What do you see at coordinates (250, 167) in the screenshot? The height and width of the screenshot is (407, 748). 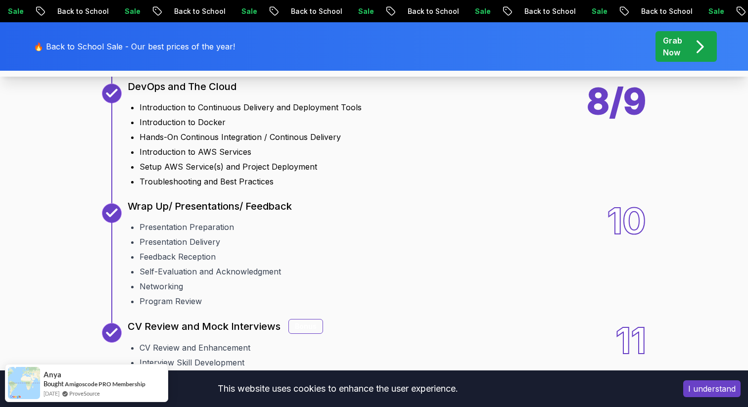 I see `li: Setup AWS Service(s) and Project Deployment` at bounding box center [250, 167].